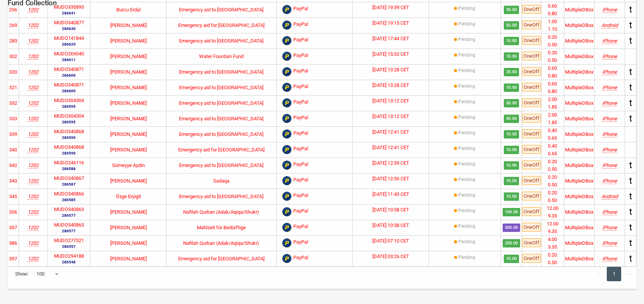 Image resolution: width=644 pixels, height=304 pixels. What do you see at coordinates (609, 10) in the screenshot?
I see `i: Mozilla/5.0 (iPhone; CPU iPhone OS 18_6 like Mac OS X) AppleWebKit/605.1.15 (KHTML, like Gecko) V...` at bounding box center [609, 10].